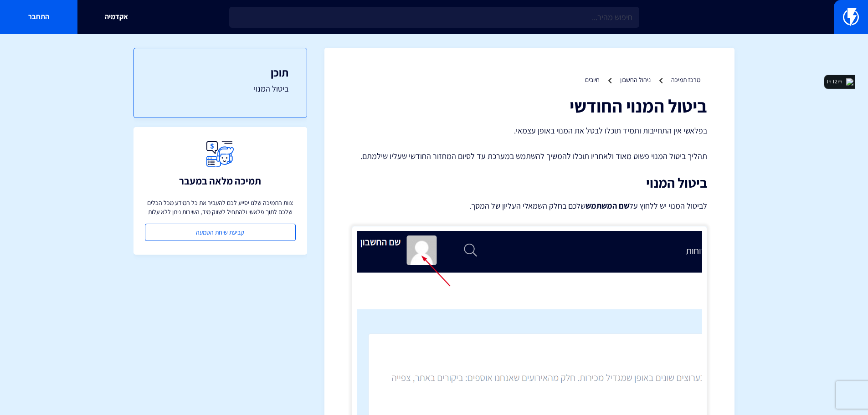  I want to click on img: logo, so click(850, 82).